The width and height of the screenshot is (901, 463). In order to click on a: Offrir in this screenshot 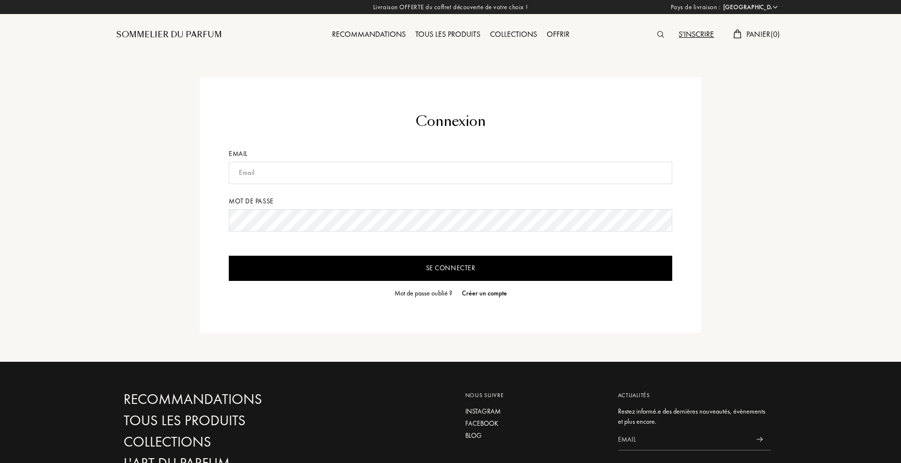, I will do `click(558, 34)`.